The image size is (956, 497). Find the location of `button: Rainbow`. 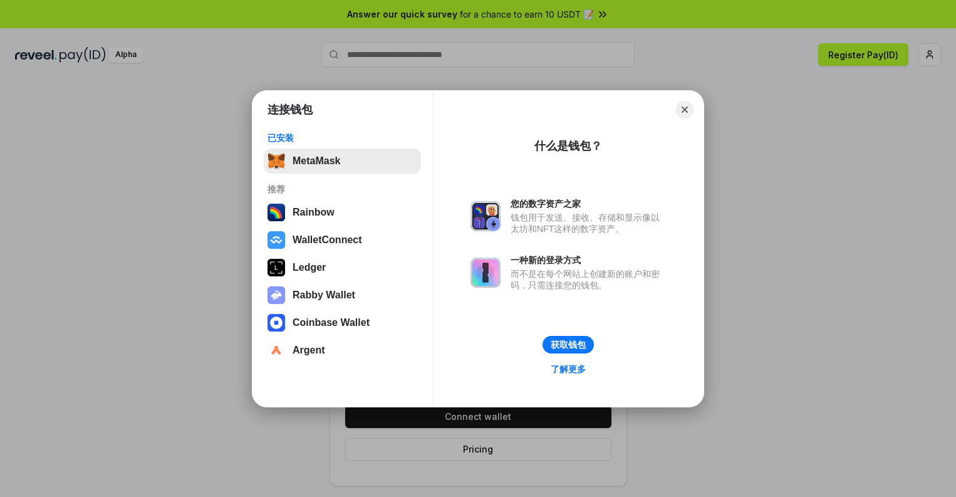

button: Rainbow is located at coordinates (342, 212).